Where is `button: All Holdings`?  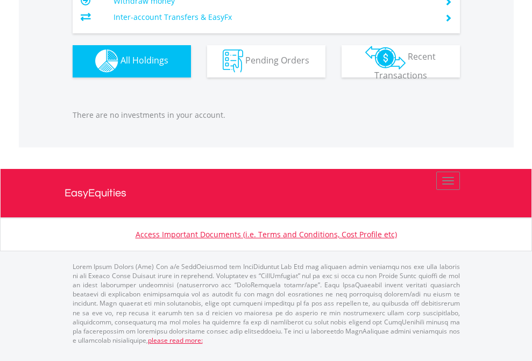 button: All Holdings is located at coordinates (132, 61).